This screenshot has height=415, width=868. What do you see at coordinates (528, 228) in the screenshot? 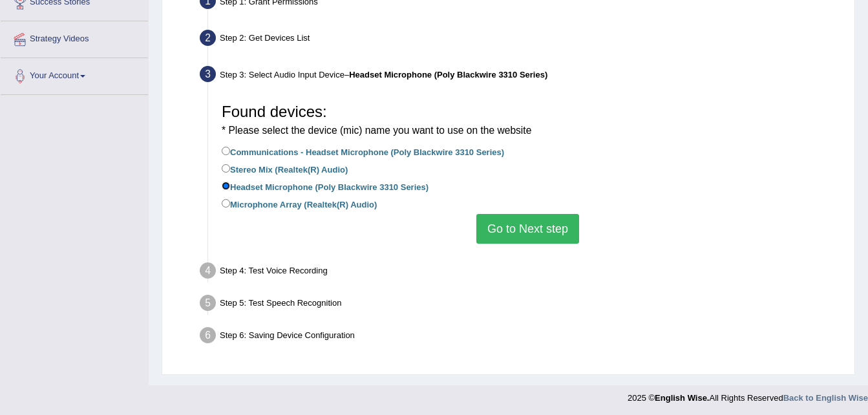
I see `button: Go to Next step` at bounding box center [528, 228].